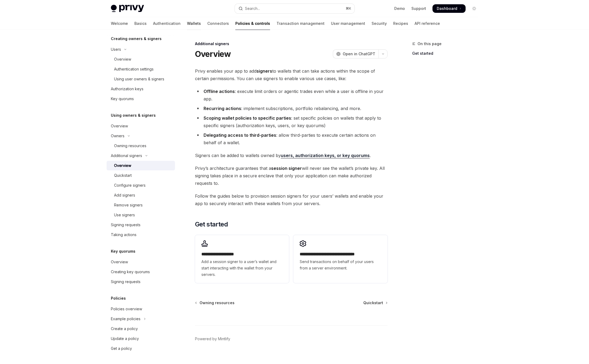  Describe the element at coordinates (141, 338) in the screenshot. I see `a: Update a policy` at that location.